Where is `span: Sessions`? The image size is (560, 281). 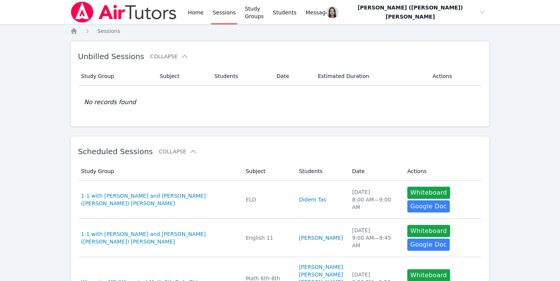 span: Sessions is located at coordinates (109, 31).